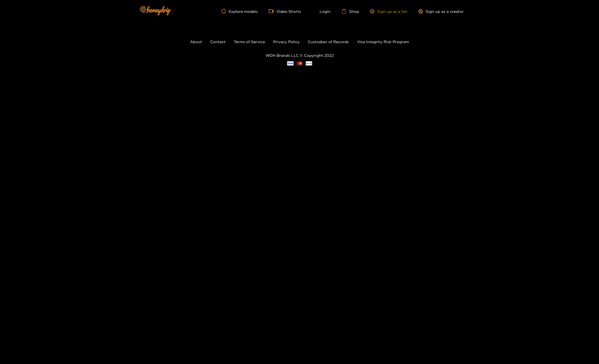 This screenshot has width=599, height=364. Describe the element at coordinates (328, 42) in the screenshot. I see `a: Custodian of Records` at that location.